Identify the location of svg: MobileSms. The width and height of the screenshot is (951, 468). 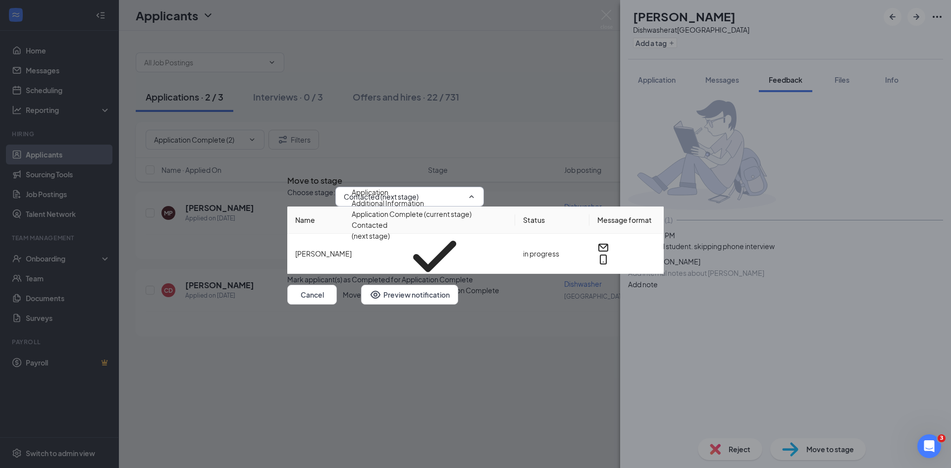
(603, 259).